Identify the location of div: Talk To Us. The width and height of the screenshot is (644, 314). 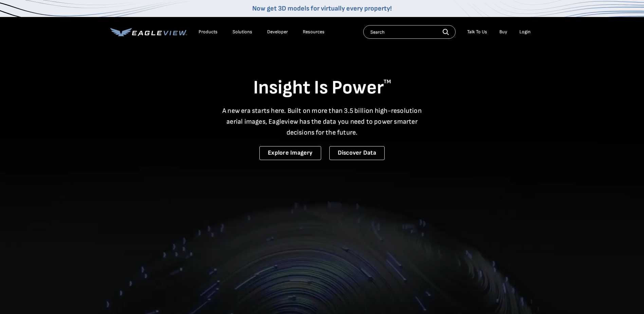
(477, 32).